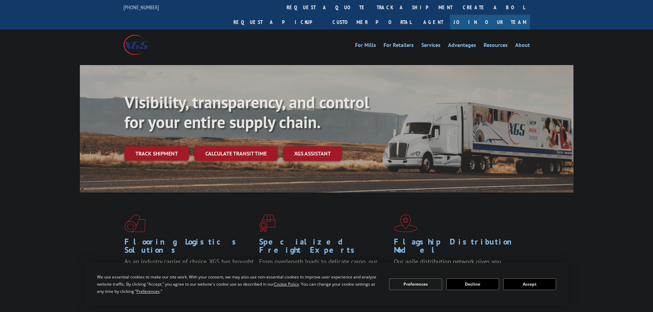  What do you see at coordinates (157, 154) in the screenshot?
I see `a: Track shipment` at bounding box center [157, 154].